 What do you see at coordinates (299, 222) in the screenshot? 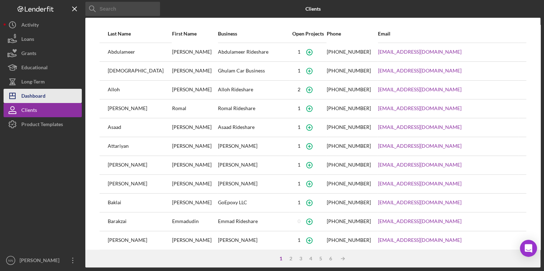
I see `div: 0` at bounding box center [299, 222].